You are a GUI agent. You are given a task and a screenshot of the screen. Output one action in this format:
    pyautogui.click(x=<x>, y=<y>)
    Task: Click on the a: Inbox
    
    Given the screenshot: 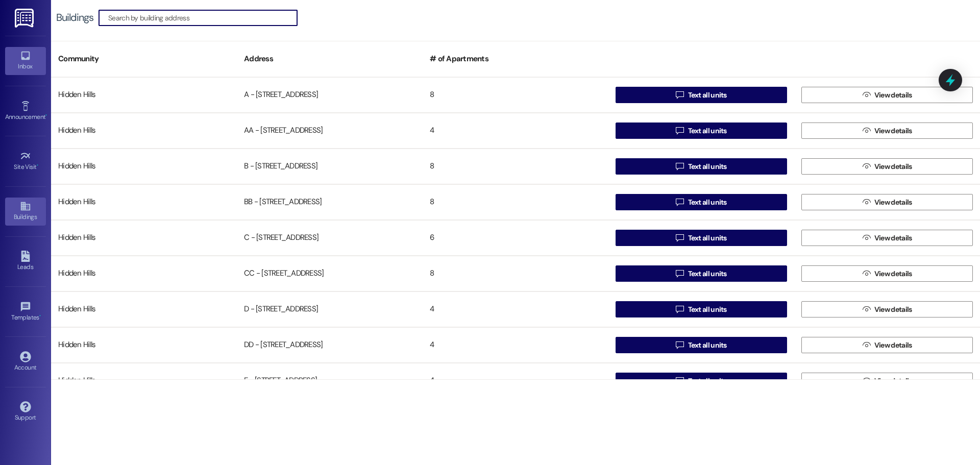 What is the action you would take?
    pyautogui.click(x=25, y=61)
    